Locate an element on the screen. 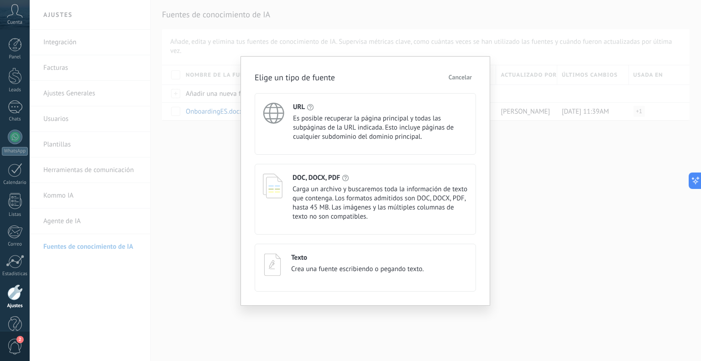 The height and width of the screenshot is (361, 701). span: Crea una fuente escribiendo o pegando texto. is located at coordinates (357, 269).